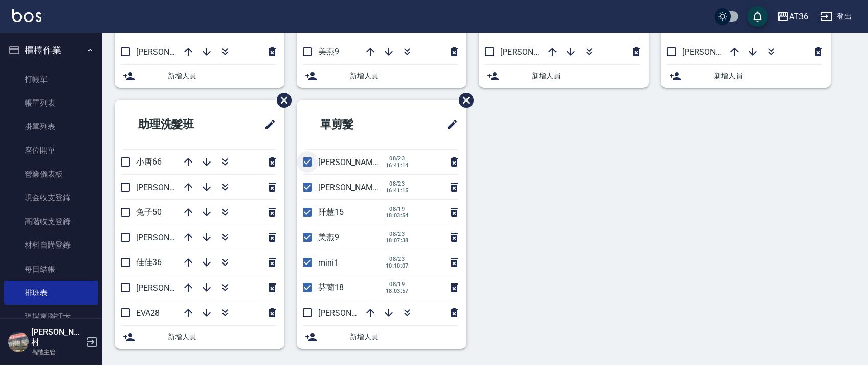 This screenshot has width=868, height=365. What do you see at coordinates (51, 269) in the screenshot?
I see `a: 每日結帳` at bounding box center [51, 269].